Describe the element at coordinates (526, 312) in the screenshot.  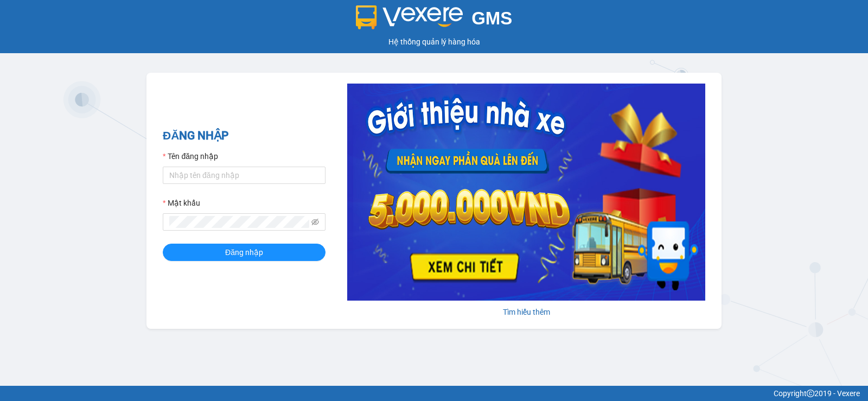
I see `div: Tìm hiểu thêm` at that location.